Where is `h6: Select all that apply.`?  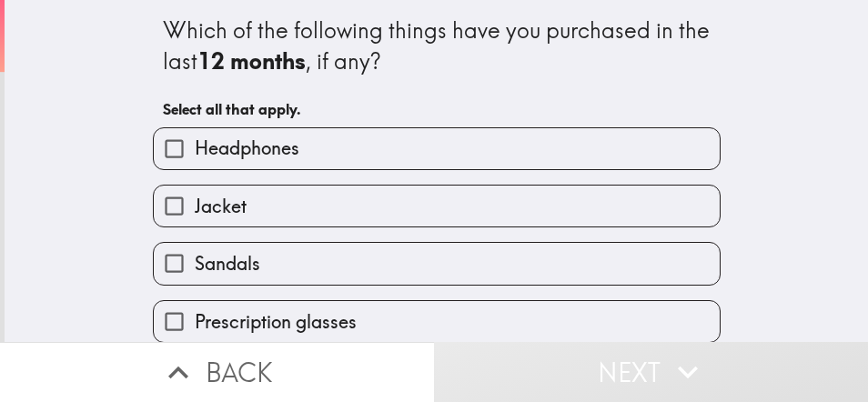 h6: Select all that apply. is located at coordinates (437, 109).